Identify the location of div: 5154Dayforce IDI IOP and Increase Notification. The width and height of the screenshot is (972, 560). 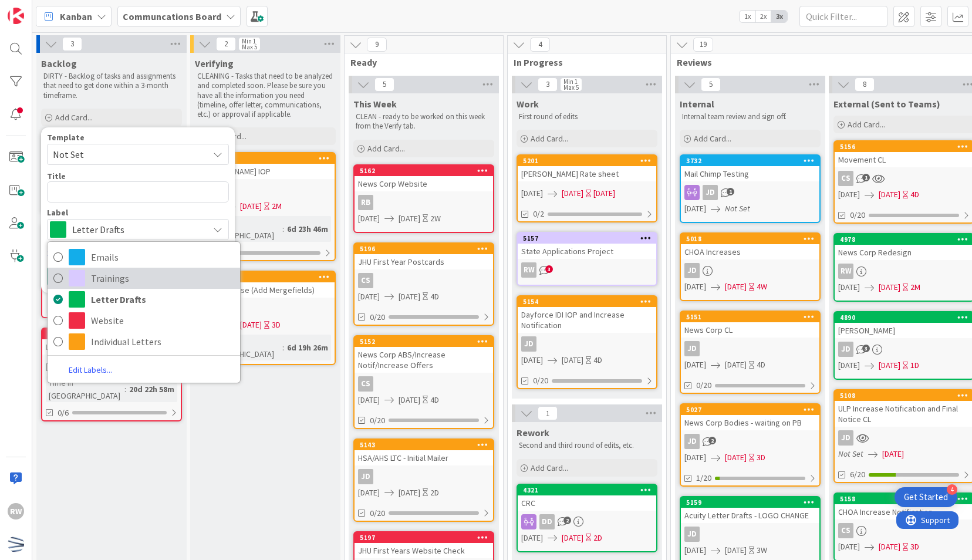
(587, 314).